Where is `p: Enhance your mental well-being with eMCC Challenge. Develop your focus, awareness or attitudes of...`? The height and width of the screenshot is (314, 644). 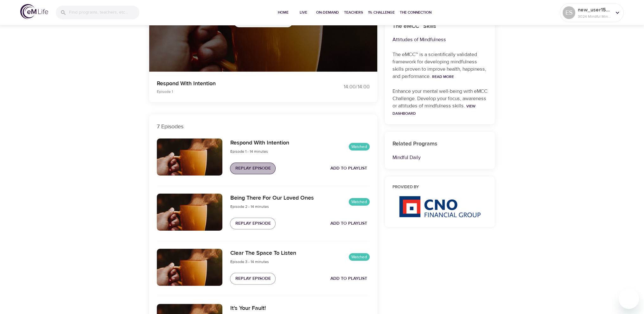 p: Enhance your mental well-being with eMCC Challenge. Develop your focus, awareness or attitudes of... is located at coordinates (440, 102).